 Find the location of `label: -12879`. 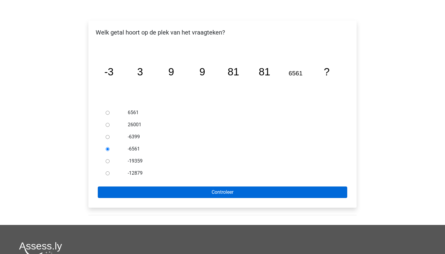

label: -12879 is located at coordinates (233, 173).